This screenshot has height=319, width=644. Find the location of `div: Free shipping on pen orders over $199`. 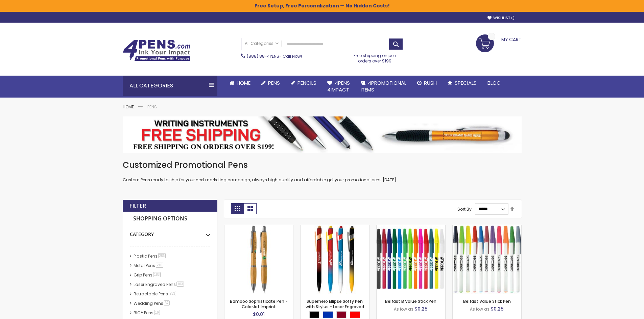

div: Free shipping on pen orders over $199 is located at coordinates (375, 57).